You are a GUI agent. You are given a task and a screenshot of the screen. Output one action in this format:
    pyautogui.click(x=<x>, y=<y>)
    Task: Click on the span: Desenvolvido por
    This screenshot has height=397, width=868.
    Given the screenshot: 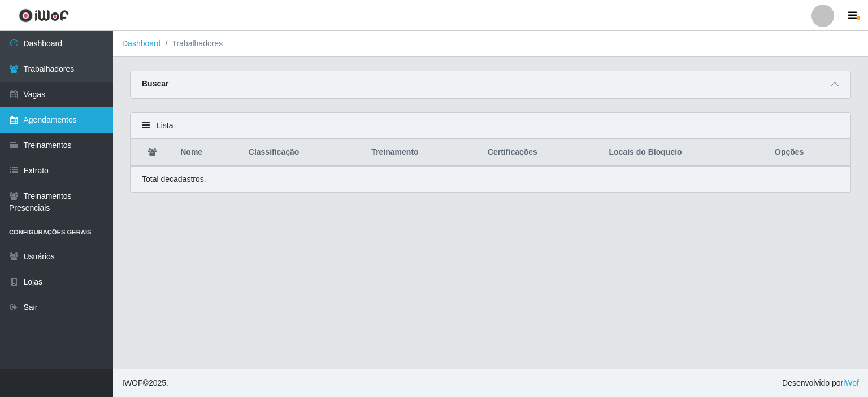 What is the action you would take?
    pyautogui.click(x=821, y=383)
    